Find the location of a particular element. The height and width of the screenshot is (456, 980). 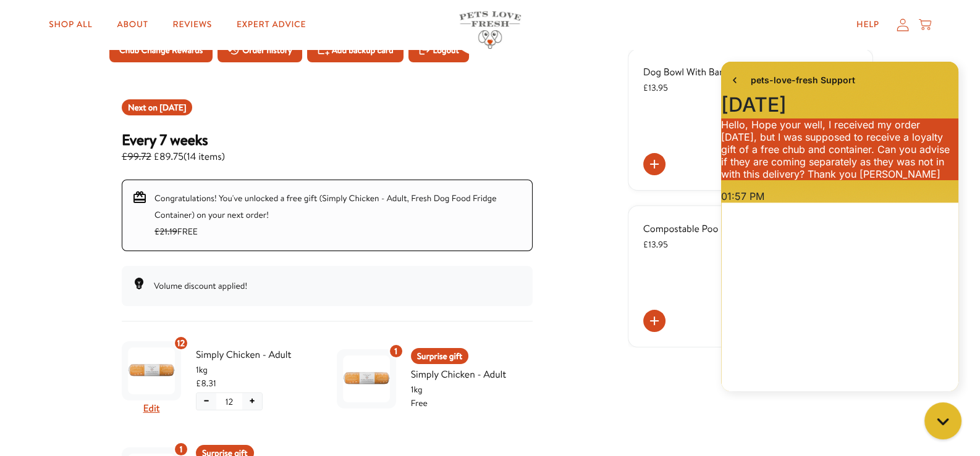

div: 12 units of item: Simply Chicken - Adult is located at coordinates (181, 343).